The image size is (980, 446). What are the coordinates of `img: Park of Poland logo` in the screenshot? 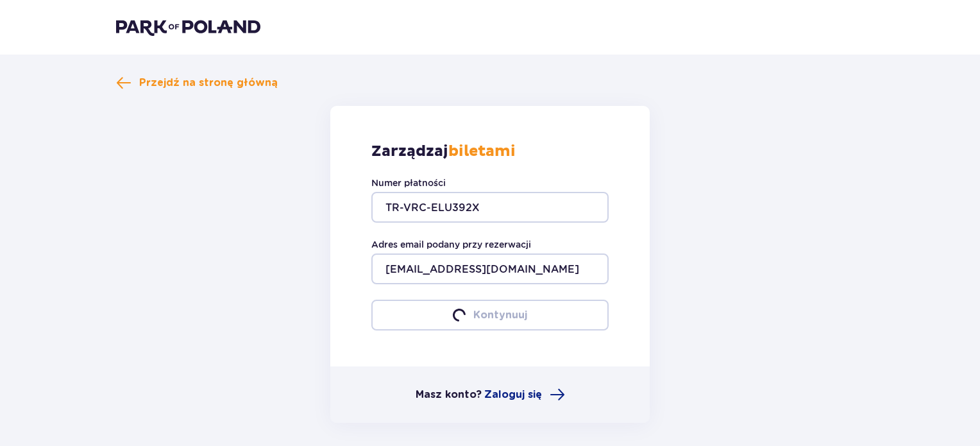 It's located at (188, 27).